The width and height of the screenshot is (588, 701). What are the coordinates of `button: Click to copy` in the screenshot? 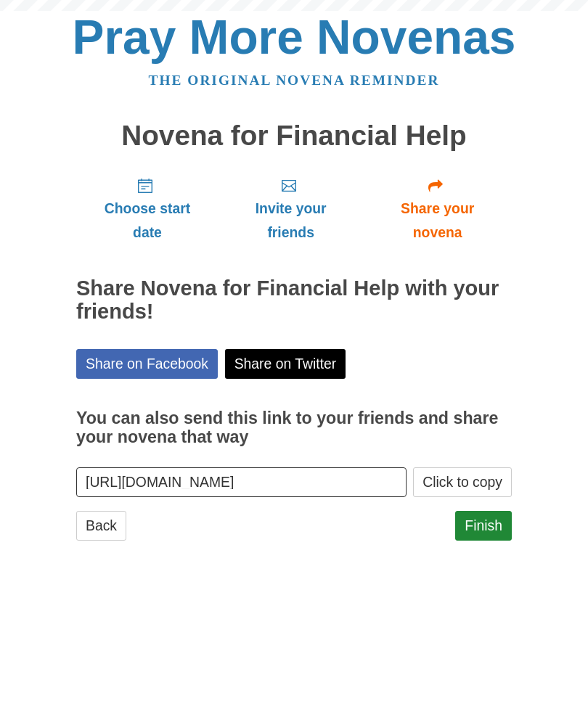 It's located at (463, 482).